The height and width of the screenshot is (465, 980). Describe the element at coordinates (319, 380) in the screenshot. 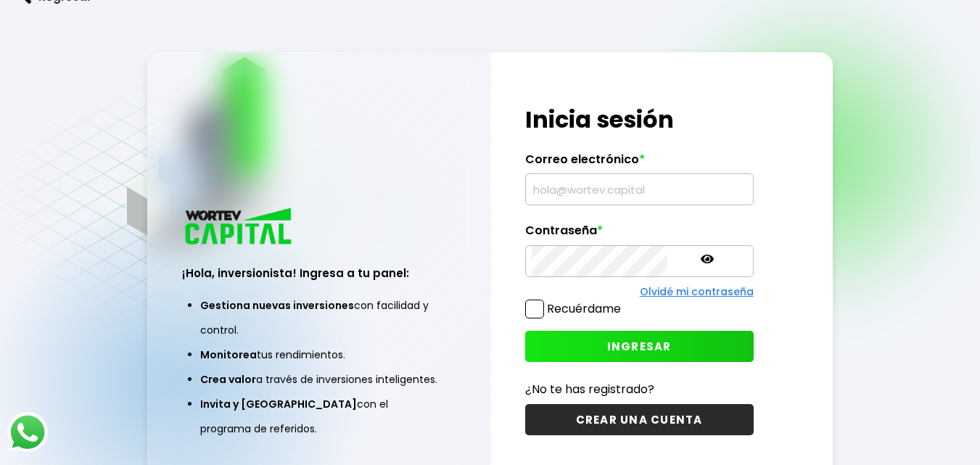

I see `li: a través de inversiones inteligentes.` at that location.